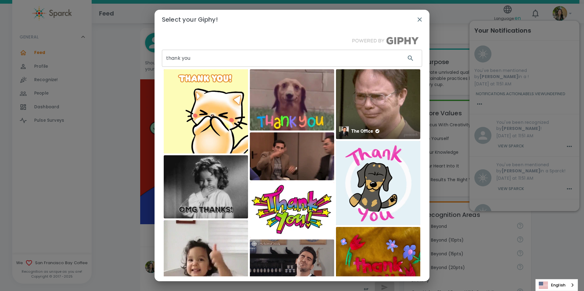 This screenshot has height=291, width=584. Describe the element at coordinates (292, 210) in the screenshot. I see `a: Text gif. Cursive block lettering flashes in many colors and gradients, with stars on either side...` at that location.